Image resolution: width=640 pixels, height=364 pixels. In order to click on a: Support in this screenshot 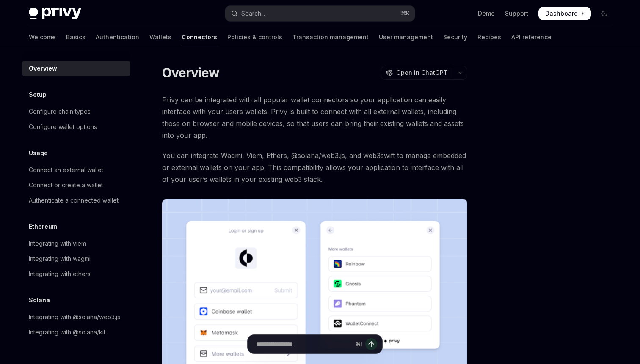, I will do `click(516, 13)`.